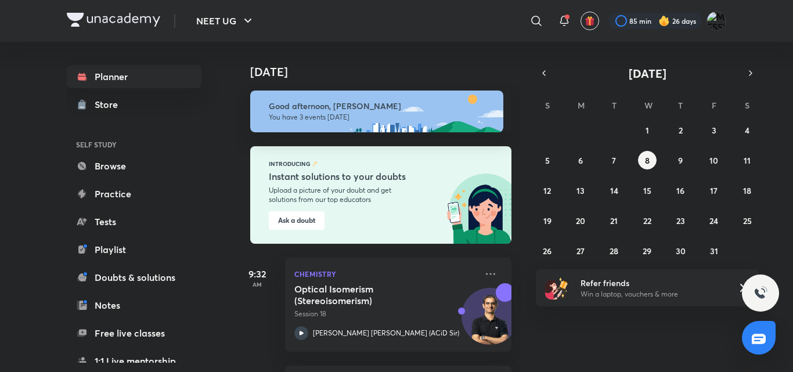 The height and width of the screenshot is (372, 793). Describe the element at coordinates (680, 221) in the screenshot. I see `button: October 23, 2025` at that location.